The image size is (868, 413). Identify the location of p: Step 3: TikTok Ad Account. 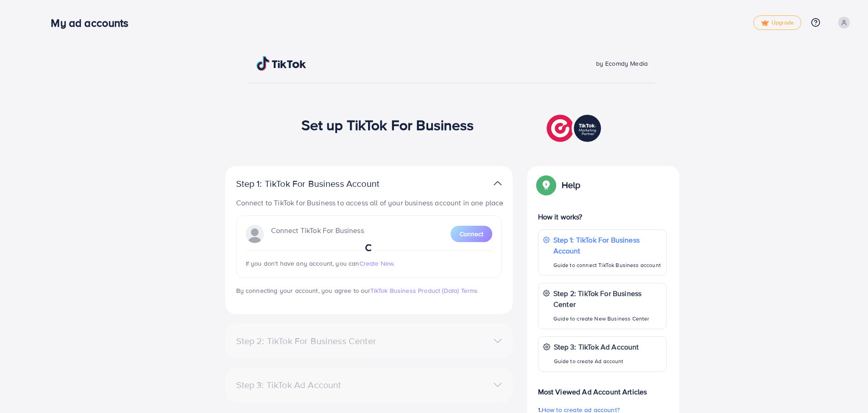
(597, 347).